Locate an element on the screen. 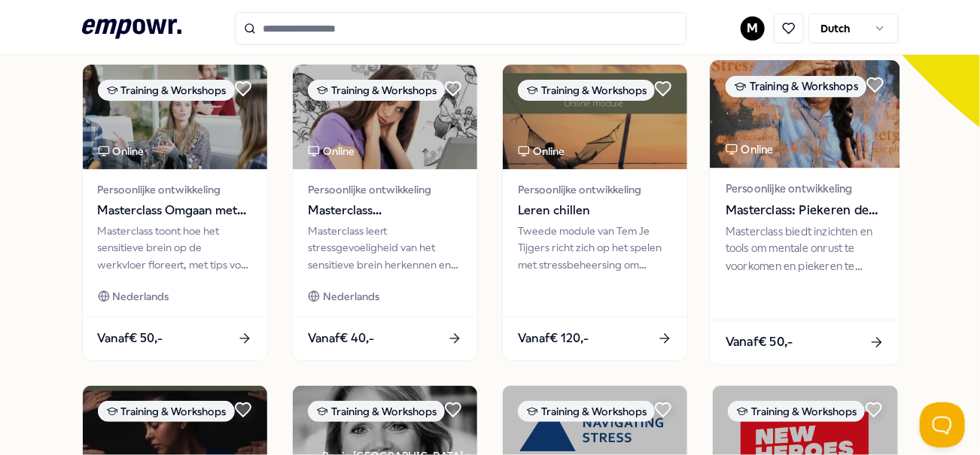 Image resolution: width=980 pixels, height=455 pixels. a: package imageTraining & WorkshopsOnlinePersoonlijke ontwikkelingMasterclass: Piekeren de baasMast... is located at coordinates (805, 212).